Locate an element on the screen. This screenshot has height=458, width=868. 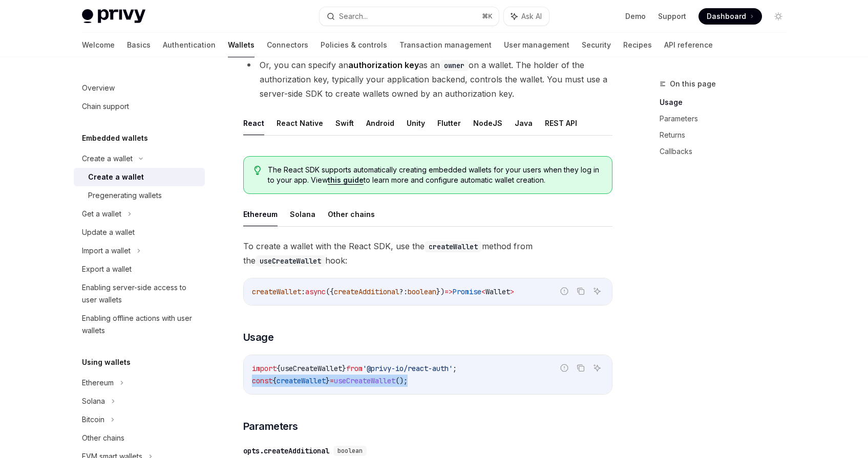
li: Or, you can specify an as an on a wallet. The holder of the authorization key, typically your app... is located at coordinates (427, 79).